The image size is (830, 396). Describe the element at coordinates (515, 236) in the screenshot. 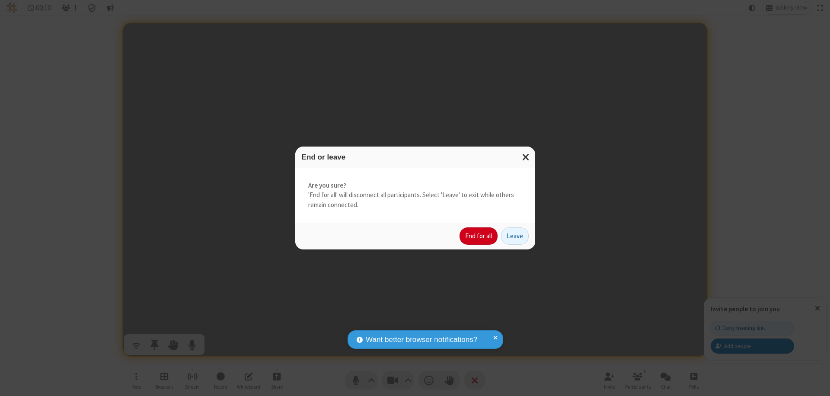

I see `button: Leave` at that location.